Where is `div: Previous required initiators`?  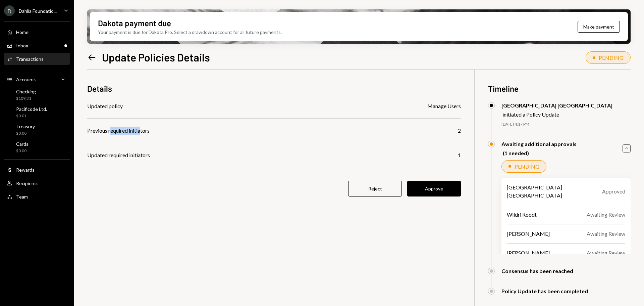
div: Previous required initiators is located at coordinates (119, 130).